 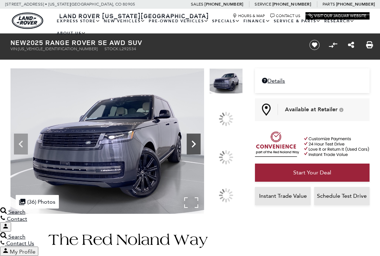 I want to click on span: Parts, so click(x=329, y=4).